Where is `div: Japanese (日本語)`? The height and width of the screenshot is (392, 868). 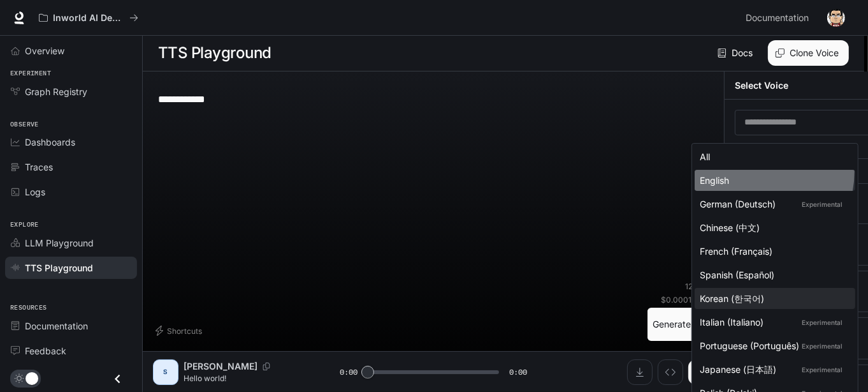
div: Japanese (日本語) is located at coordinates (772, 369).